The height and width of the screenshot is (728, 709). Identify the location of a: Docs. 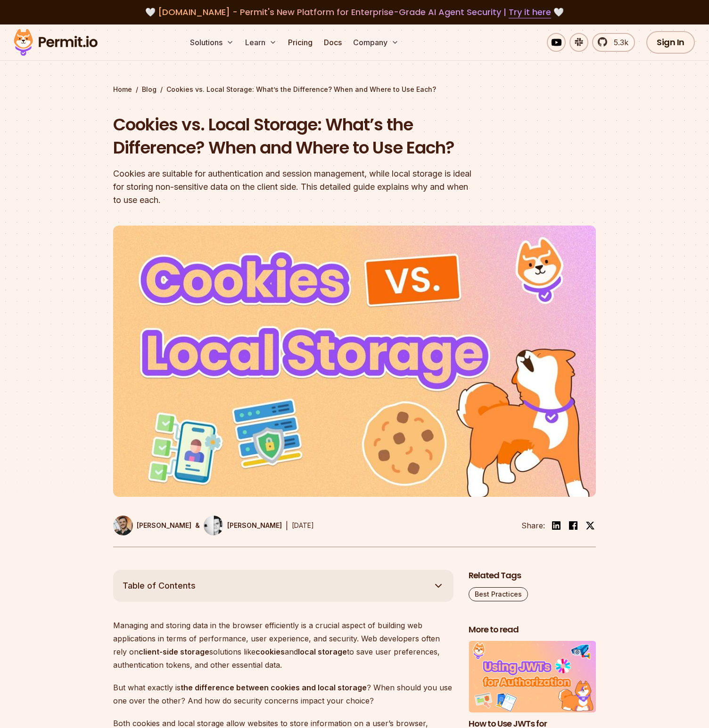
(333, 43).